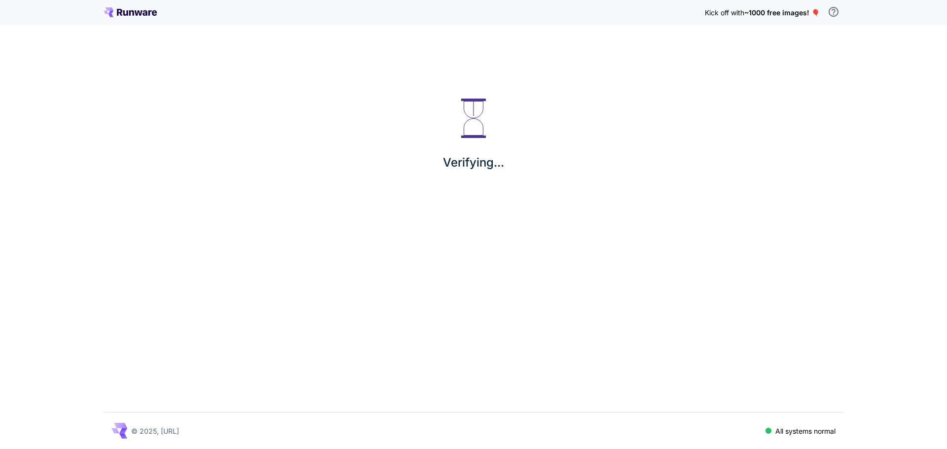 The image size is (947, 449). I want to click on span: Kick off with, so click(724, 12).